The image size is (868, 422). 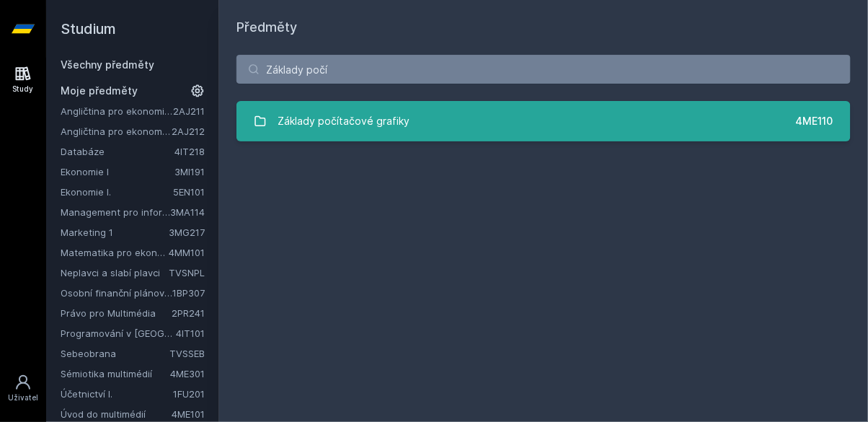 What do you see at coordinates (23, 89) in the screenshot?
I see `div: Study` at bounding box center [23, 89].